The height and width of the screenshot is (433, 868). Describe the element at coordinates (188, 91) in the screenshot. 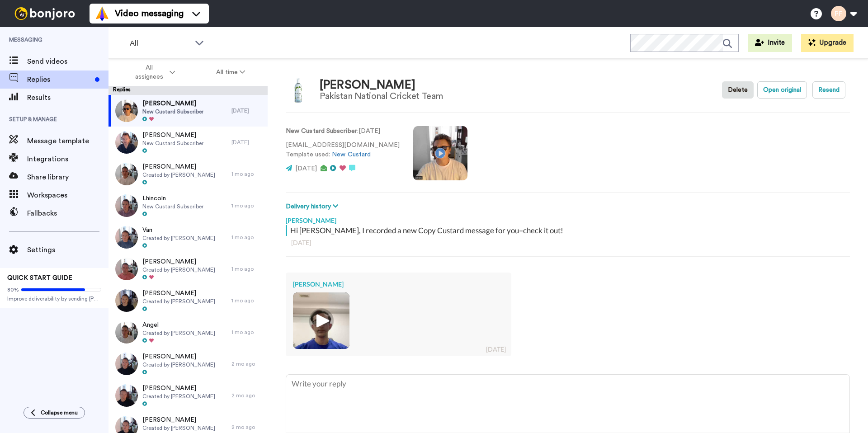

I see `div: Replies` at that location.